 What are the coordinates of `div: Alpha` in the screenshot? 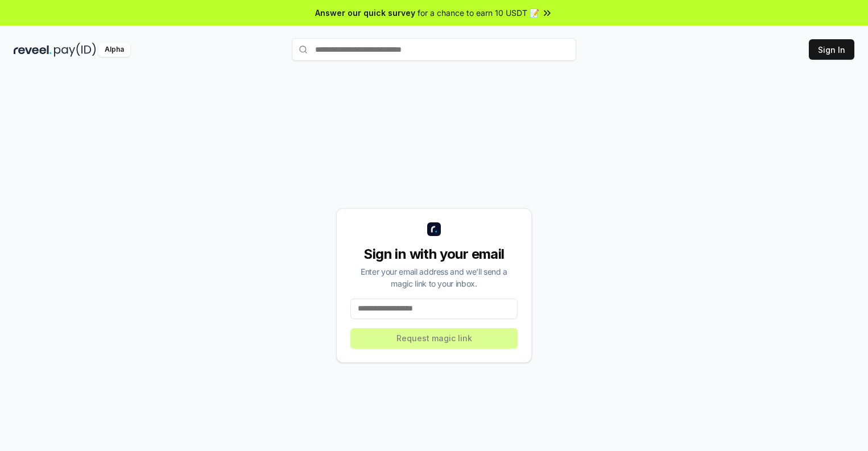 It's located at (115, 50).